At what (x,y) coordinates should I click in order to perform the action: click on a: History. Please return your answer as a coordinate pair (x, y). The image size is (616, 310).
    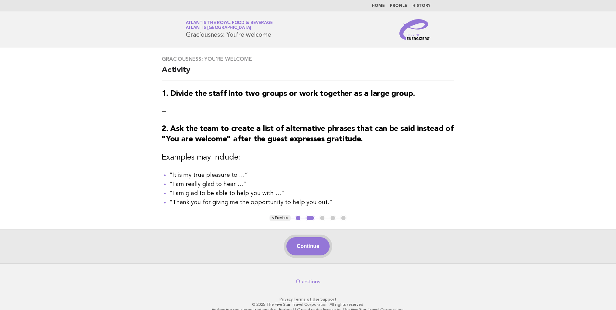
    Looking at the image, I should click on (422, 6).